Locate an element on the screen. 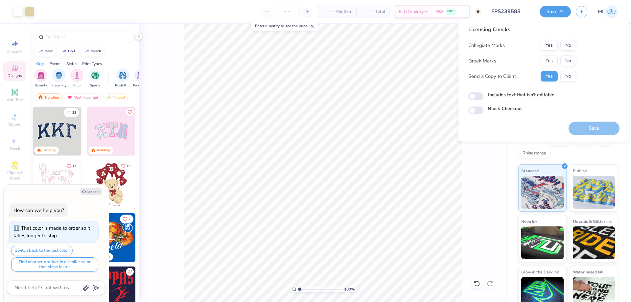  img: Sports Image is located at coordinates (95, 75).